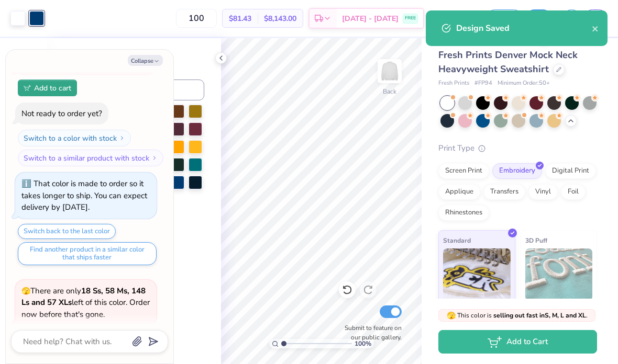 The width and height of the screenshot is (618, 364). Describe the element at coordinates (280, 18) in the screenshot. I see `span: $8,143.00` at that location.